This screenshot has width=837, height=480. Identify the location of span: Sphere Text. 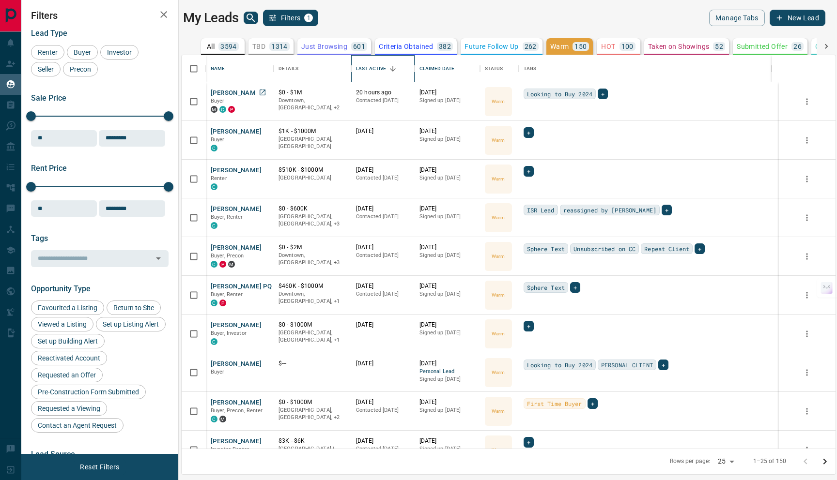
(546, 288).